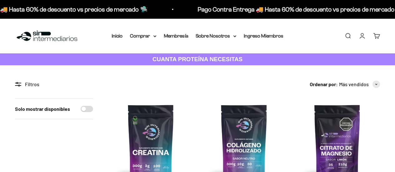 Image resolution: width=395 pixels, height=172 pixels. Describe the element at coordinates (323, 84) in the screenshot. I see `span: Ordenar por:` at that location.